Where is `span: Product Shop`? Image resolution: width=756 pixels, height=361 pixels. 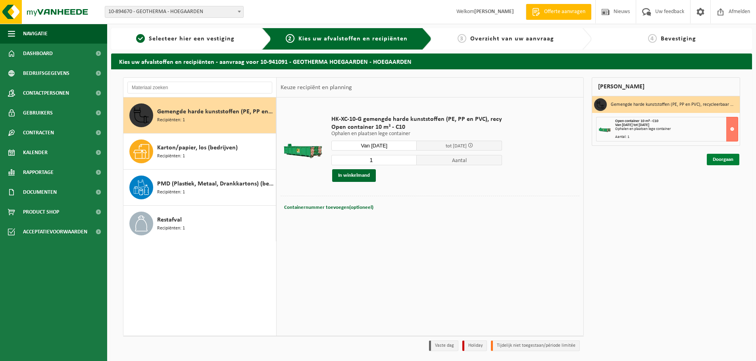 span: Product Shop is located at coordinates (41, 212).